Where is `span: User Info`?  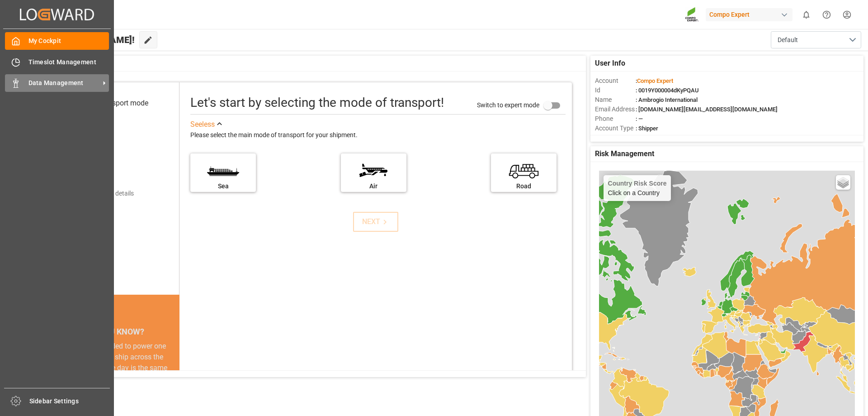 span: User Info is located at coordinates (610, 64).